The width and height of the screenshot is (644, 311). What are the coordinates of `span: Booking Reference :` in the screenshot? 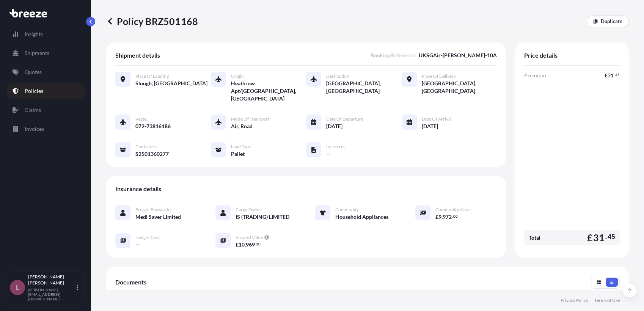 It's located at (394, 55).